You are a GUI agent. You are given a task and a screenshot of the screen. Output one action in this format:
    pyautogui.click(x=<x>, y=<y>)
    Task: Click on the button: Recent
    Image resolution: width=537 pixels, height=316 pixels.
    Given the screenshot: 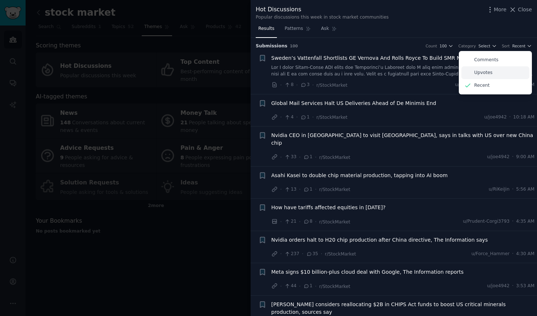 What is the action you would take?
    pyautogui.click(x=522, y=46)
    